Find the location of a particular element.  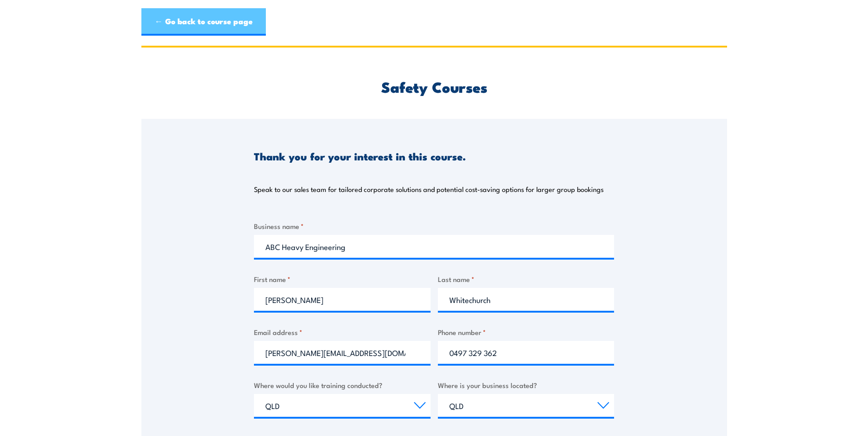

label: Phone number is located at coordinates (526, 332).